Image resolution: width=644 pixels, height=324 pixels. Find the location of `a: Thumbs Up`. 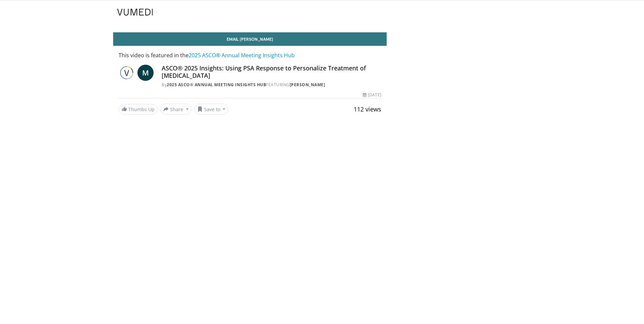

a: Thumbs Up is located at coordinates (138, 109).